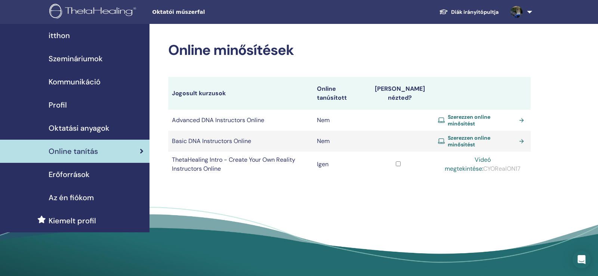 Image resolution: width=598 pixels, height=276 pixels. I want to click on h2: Online minősítések, so click(349, 50).